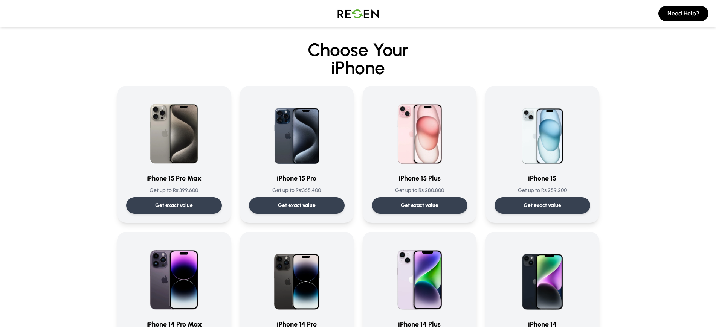 The width and height of the screenshot is (716, 327). What do you see at coordinates (358, 14) in the screenshot?
I see `img: Logo` at bounding box center [358, 14].